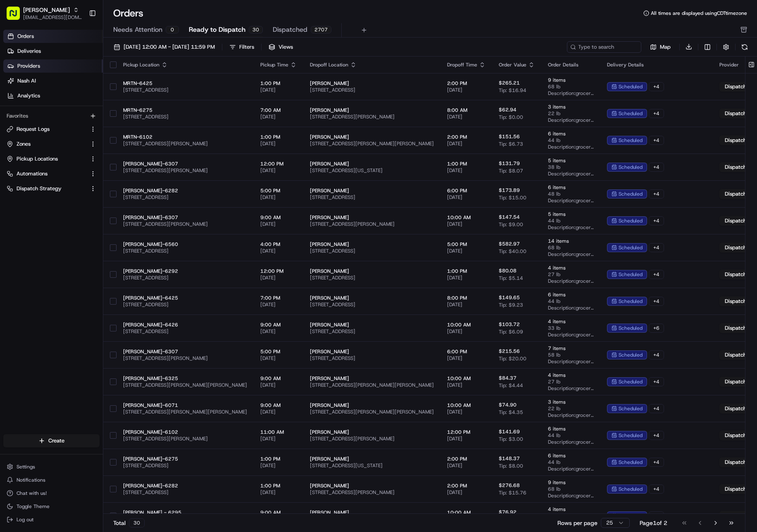 The width and height of the screenshot is (757, 532). I want to click on button: Create, so click(51, 441).